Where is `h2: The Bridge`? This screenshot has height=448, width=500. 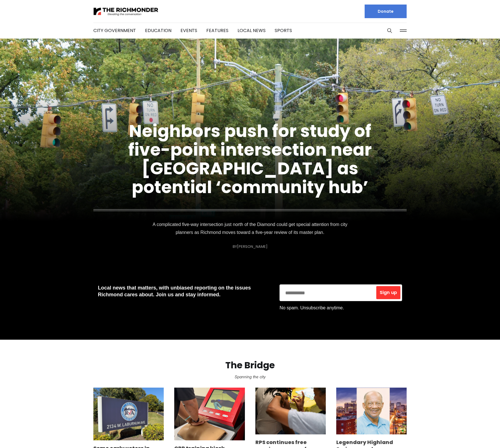
h2: The Bridge is located at coordinates (250, 365).